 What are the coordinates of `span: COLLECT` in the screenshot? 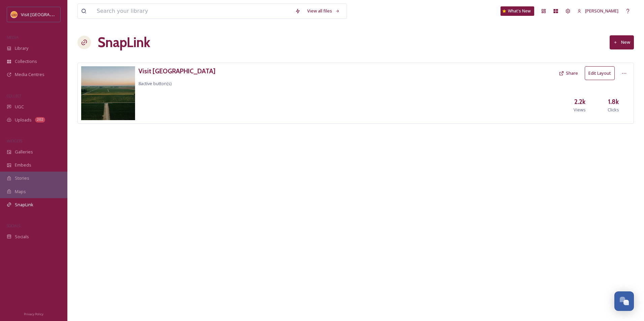 It's located at (14, 95).